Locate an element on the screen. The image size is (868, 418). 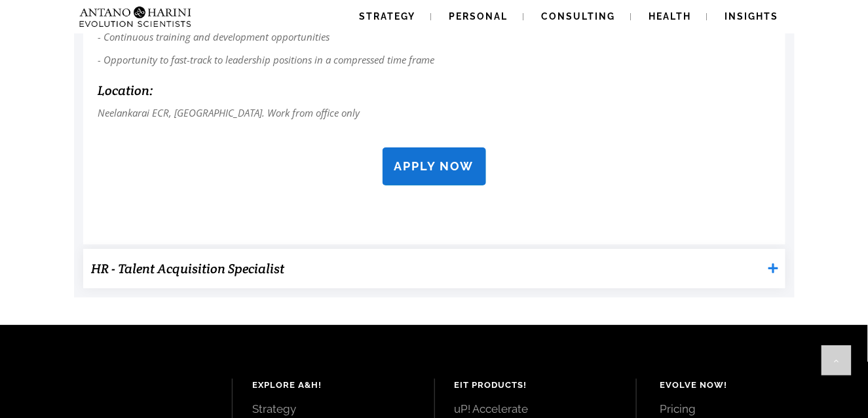
span: Personal is located at coordinates (479, 17).